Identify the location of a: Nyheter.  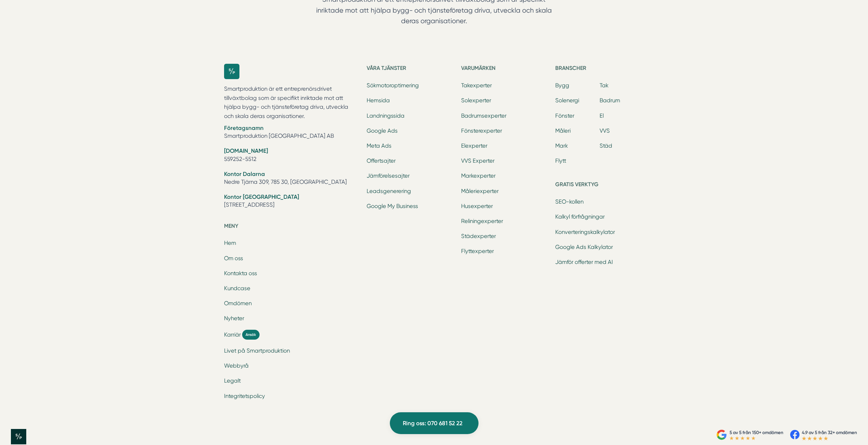
(234, 318).